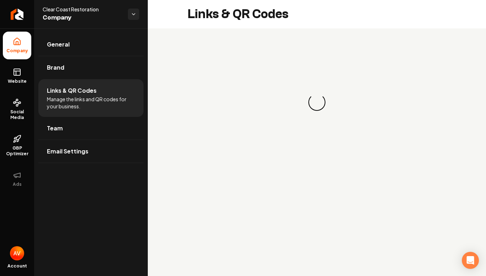 This screenshot has height=276, width=486. What do you see at coordinates (17, 179) in the screenshot?
I see `button: Ads` at bounding box center [17, 179].